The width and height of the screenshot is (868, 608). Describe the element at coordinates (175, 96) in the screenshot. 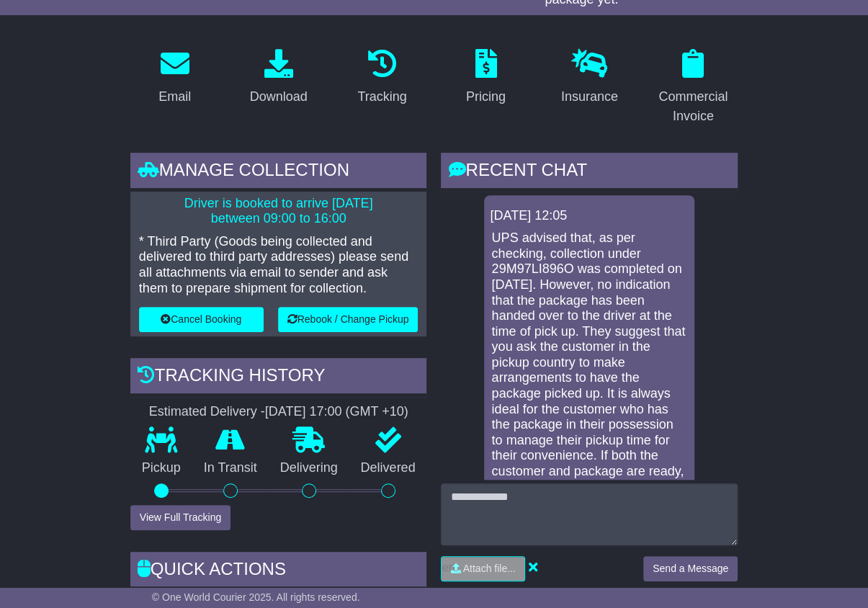

I see `div: Email` at that location.